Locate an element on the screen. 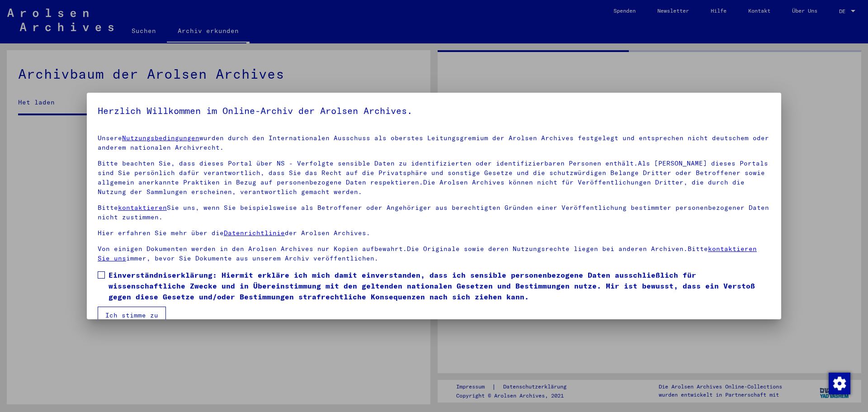 The image size is (868, 412). a: kontaktieren Sie uns is located at coordinates (427, 253).